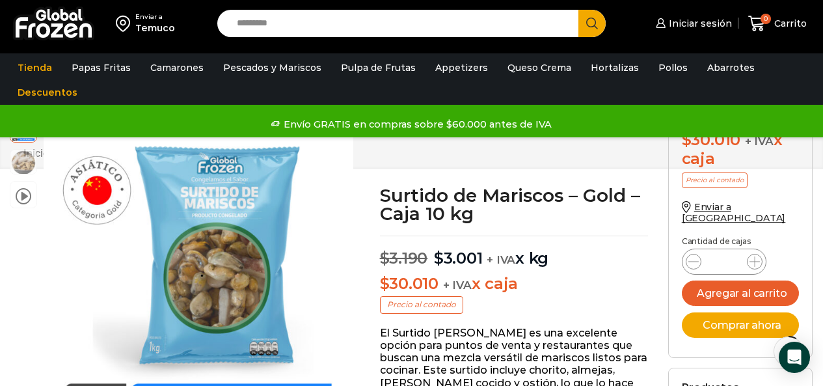 The width and height of the screenshot is (823, 386). Describe the element at coordinates (23, 163) in the screenshot. I see `span: surtido de marisco gold` at that location.